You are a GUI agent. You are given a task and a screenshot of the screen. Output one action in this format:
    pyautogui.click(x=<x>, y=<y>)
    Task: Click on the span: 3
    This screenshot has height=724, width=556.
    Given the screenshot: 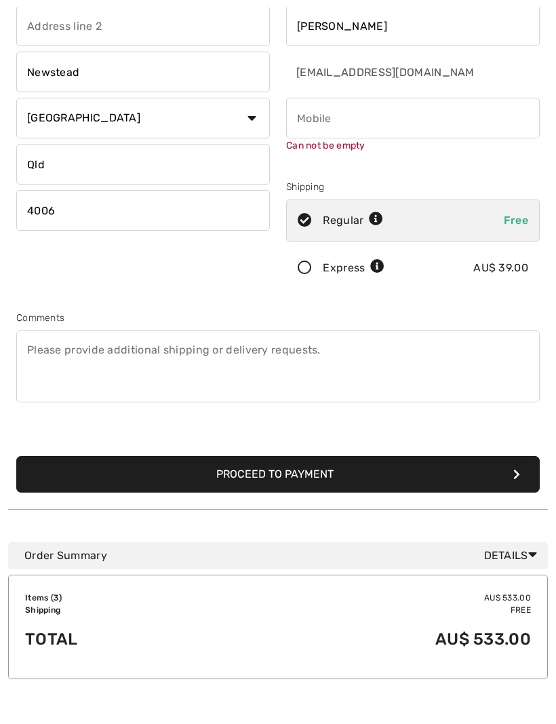 What is the action you would take?
    pyautogui.click(x=56, y=598)
    